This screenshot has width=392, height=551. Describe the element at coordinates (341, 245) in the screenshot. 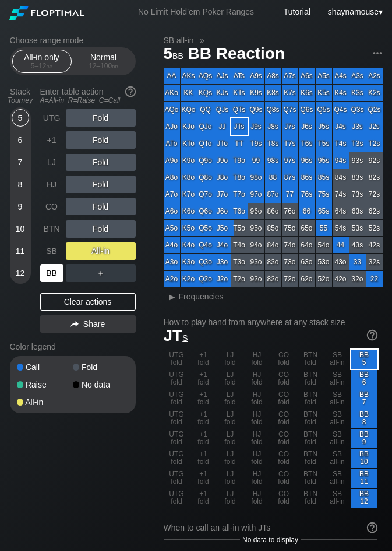

I see `div: 44` at that location.